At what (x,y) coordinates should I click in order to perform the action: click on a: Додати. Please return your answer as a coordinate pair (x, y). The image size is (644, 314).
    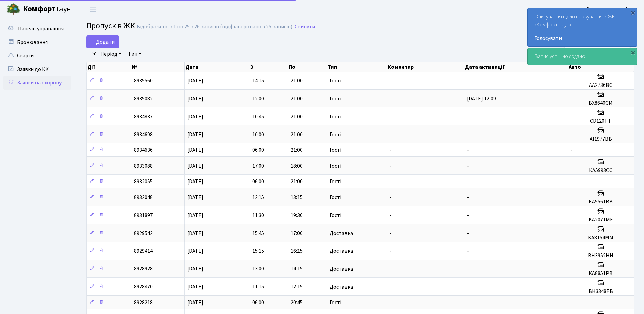
    Looking at the image, I should click on (102, 42).